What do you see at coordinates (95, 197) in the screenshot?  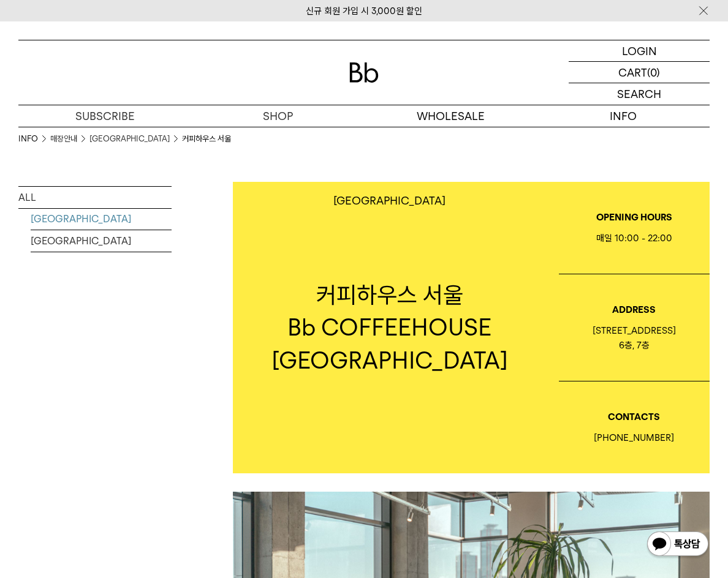 I see `a: ALL` at bounding box center [95, 197].